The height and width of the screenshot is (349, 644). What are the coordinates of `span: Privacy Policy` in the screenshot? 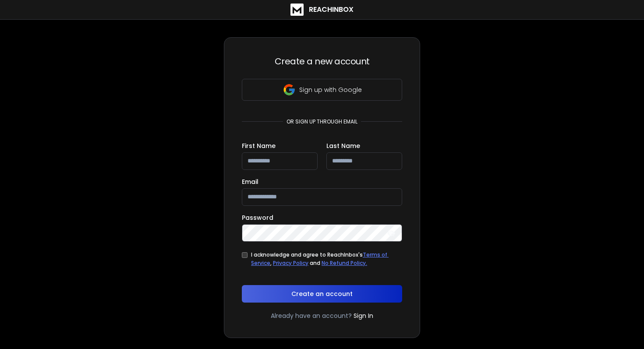 It's located at (290, 263).